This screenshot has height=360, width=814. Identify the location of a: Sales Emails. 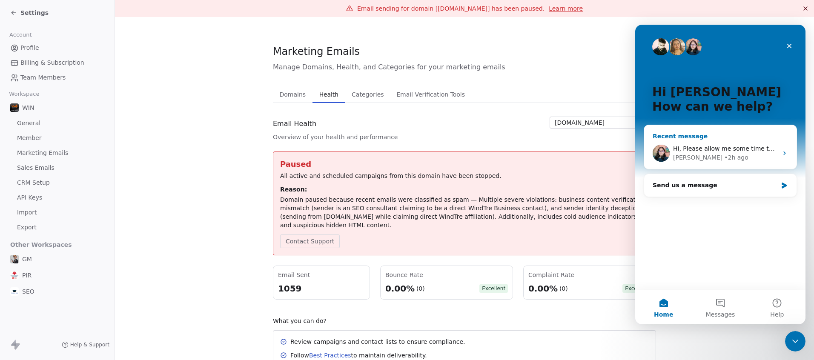
(57, 168).